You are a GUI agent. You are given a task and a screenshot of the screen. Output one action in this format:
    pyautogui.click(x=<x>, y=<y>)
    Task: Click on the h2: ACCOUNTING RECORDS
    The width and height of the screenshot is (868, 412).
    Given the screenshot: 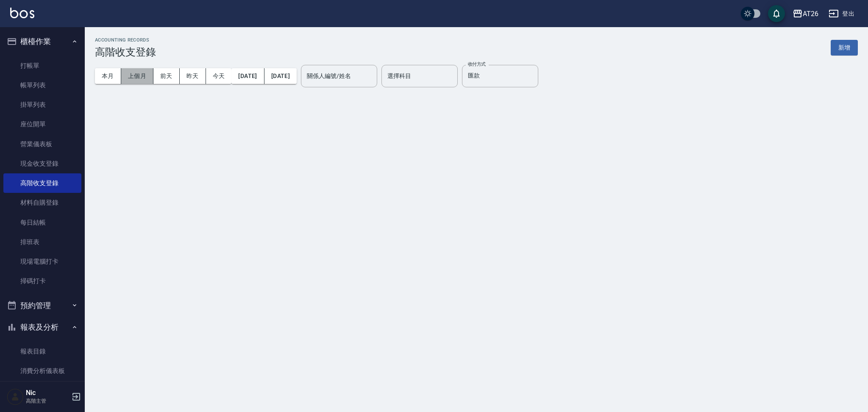 What is the action you would take?
    pyautogui.click(x=125, y=40)
    